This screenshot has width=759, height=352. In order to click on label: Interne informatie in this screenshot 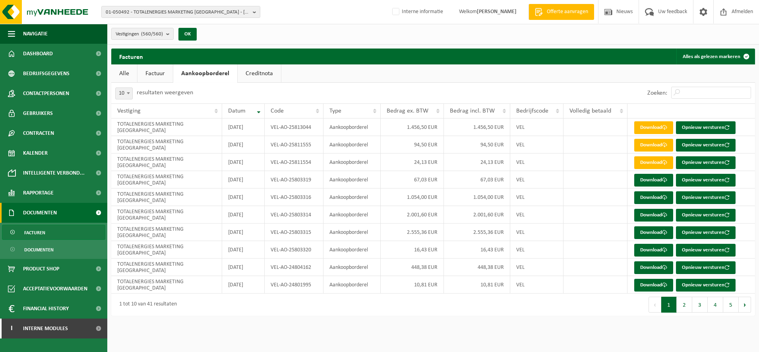, I will do `click(417, 12)`.